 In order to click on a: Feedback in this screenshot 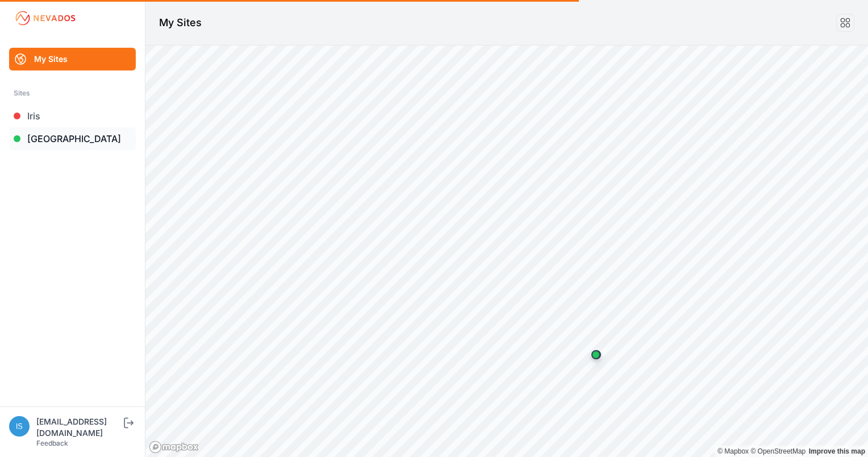, I will do `click(52, 443)`.